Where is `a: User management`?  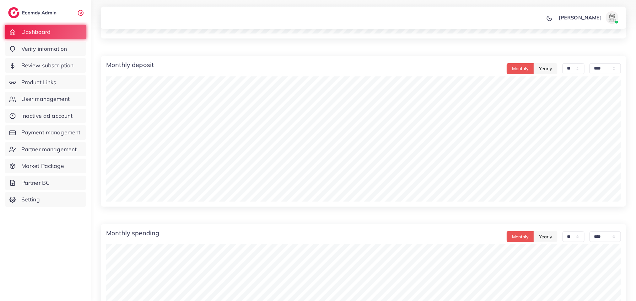
a: User management is located at coordinates (45, 99).